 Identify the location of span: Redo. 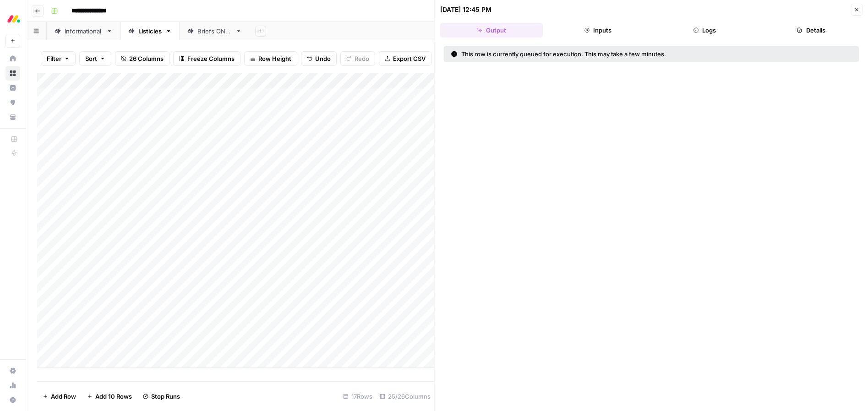
(362, 59).